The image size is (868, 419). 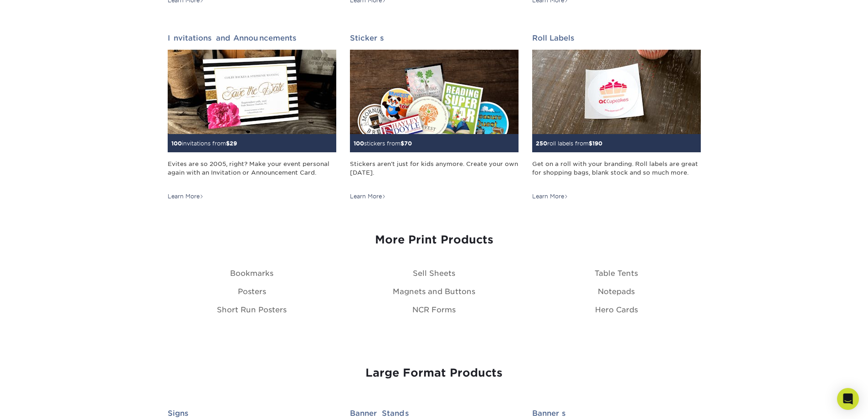 What do you see at coordinates (616, 291) in the screenshot?
I see `a: Notepads` at bounding box center [616, 291].